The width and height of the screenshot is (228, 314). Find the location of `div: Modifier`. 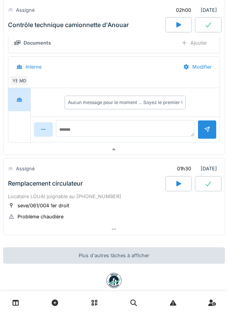

div: Modifier is located at coordinates (198, 67).